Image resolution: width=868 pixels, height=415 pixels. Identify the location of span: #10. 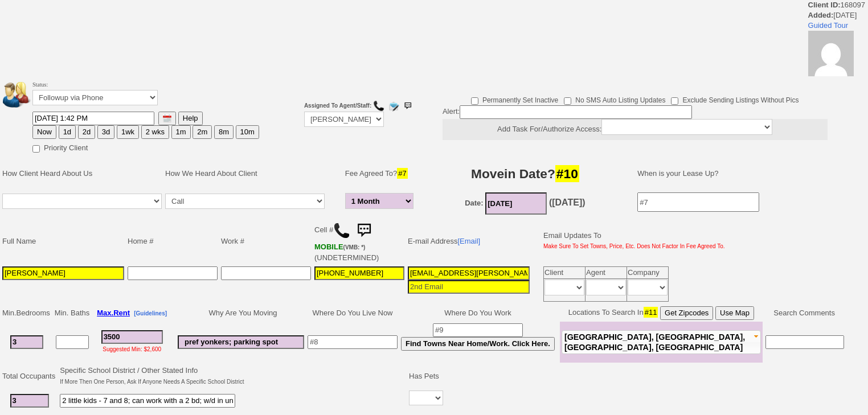
(567, 174).